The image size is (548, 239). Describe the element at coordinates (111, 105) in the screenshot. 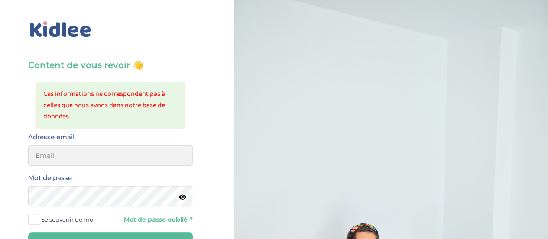

I see `li: Ces informations ne correspondent pas à celles que nous avons dans notre base de données.` at that location.